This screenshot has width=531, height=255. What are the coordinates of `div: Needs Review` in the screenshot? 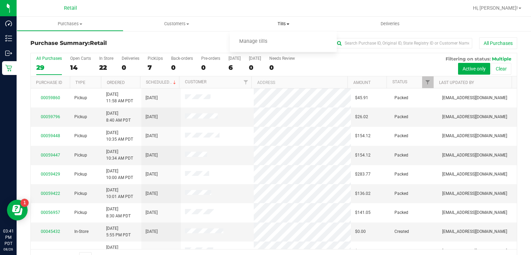 It's located at (282, 58).